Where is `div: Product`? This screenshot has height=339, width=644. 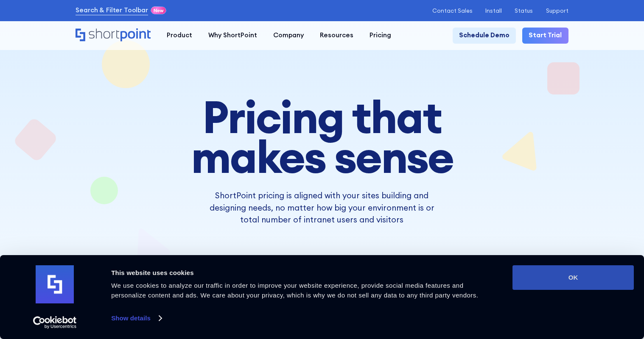
div: Product is located at coordinates (179, 35).